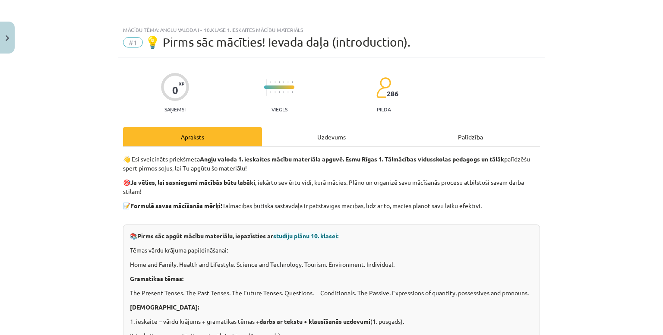 This screenshot has width=663, height=335. Describe the element at coordinates (133, 42) in the screenshot. I see `span: #1` at that location.